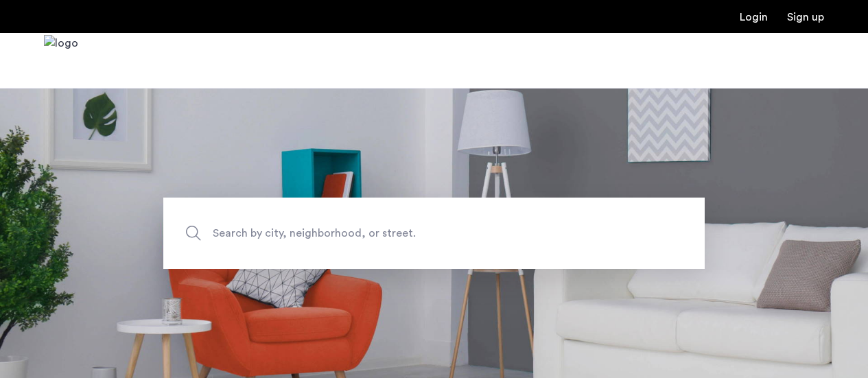 This screenshot has height=378, width=868. What do you see at coordinates (402, 233) in the screenshot?
I see `span: Search by city, neighborhood, or street.` at bounding box center [402, 233].